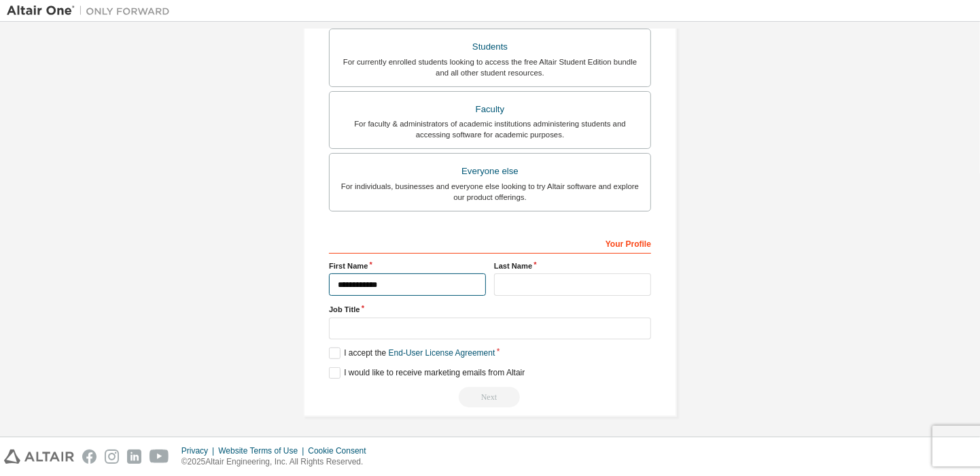 This screenshot has width=980, height=476. What do you see at coordinates (427, 373) in the screenshot?
I see `label: I would like to receive marketing emails from Altair` at bounding box center [427, 373].